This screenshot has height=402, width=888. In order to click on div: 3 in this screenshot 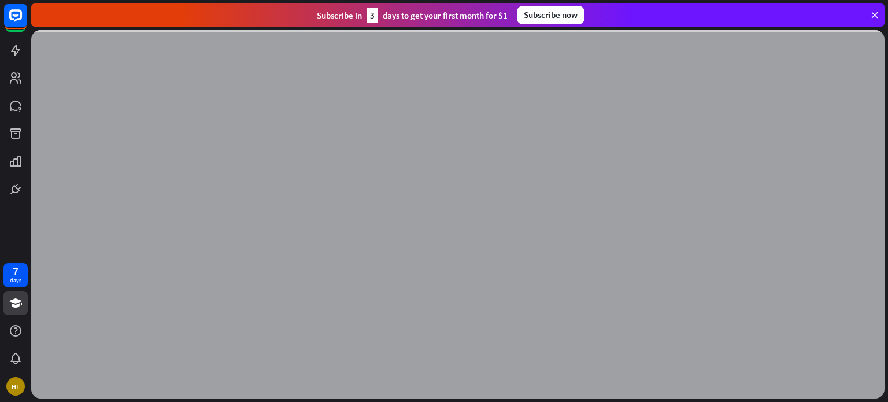, I will do `click(372, 15)`.